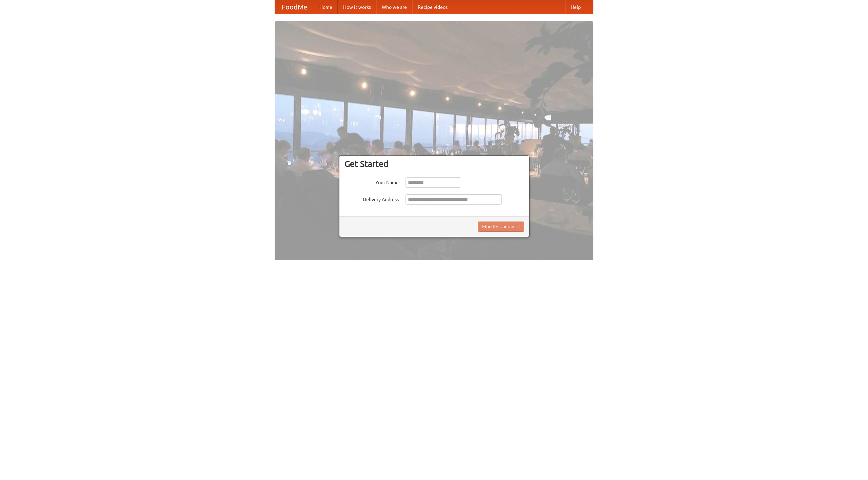 This screenshot has width=868, height=480. What do you see at coordinates (357, 7) in the screenshot?
I see `a: How it works` at bounding box center [357, 7].